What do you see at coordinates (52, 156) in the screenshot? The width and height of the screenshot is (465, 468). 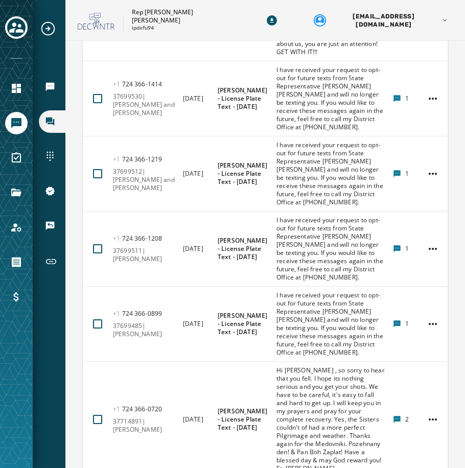 I see `a: Navigate to Sending Numbers` at bounding box center [52, 156].